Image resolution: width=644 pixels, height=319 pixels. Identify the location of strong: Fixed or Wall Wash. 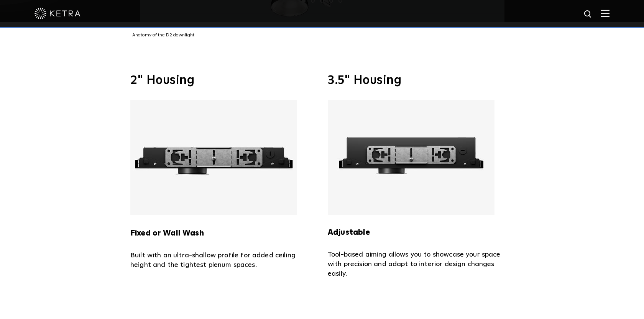
(167, 233).